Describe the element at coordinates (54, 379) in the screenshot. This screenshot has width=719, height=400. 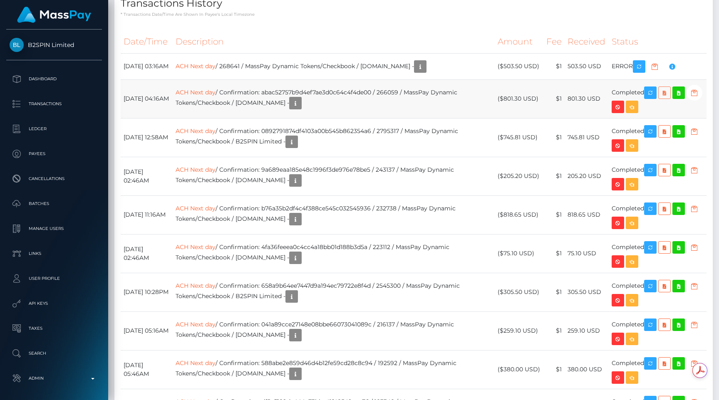
I see `a: Admin` at that location.